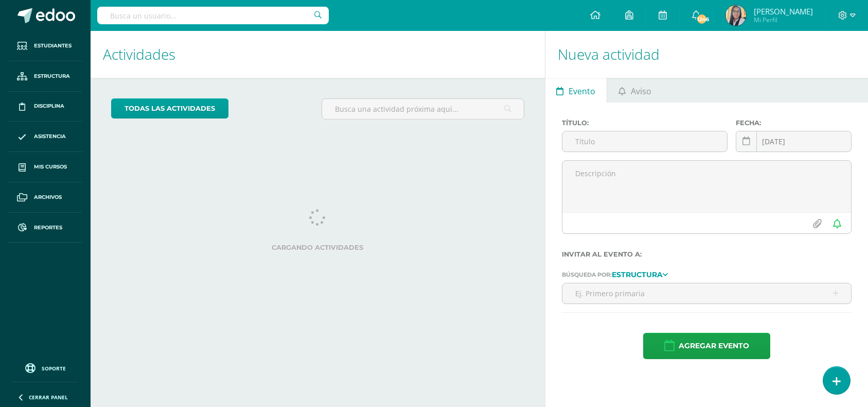  I want to click on span: Archivos, so click(48, 197).